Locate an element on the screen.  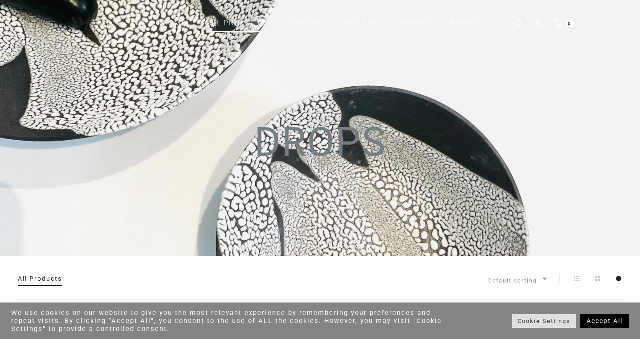
a: CLASSES is located at coordinates (304, 23).